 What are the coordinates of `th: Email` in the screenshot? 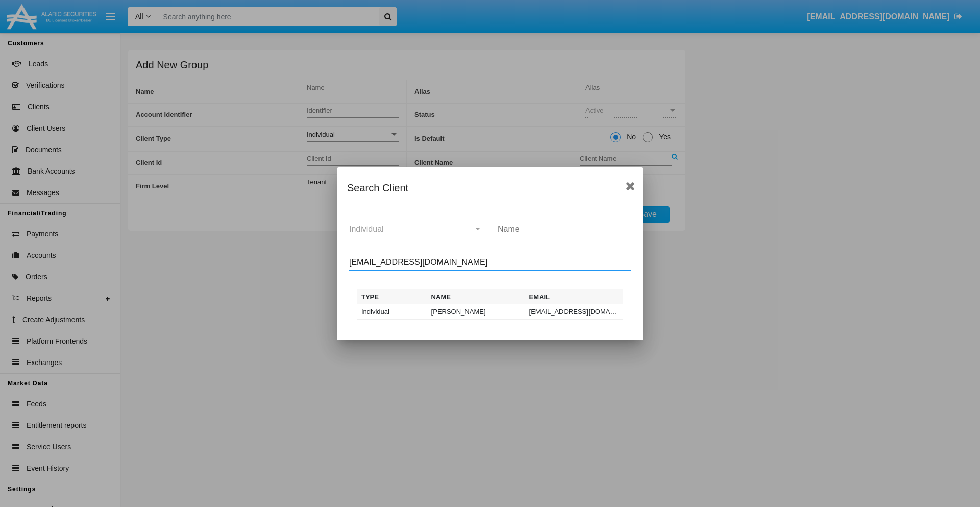 It's located at (575, 296).